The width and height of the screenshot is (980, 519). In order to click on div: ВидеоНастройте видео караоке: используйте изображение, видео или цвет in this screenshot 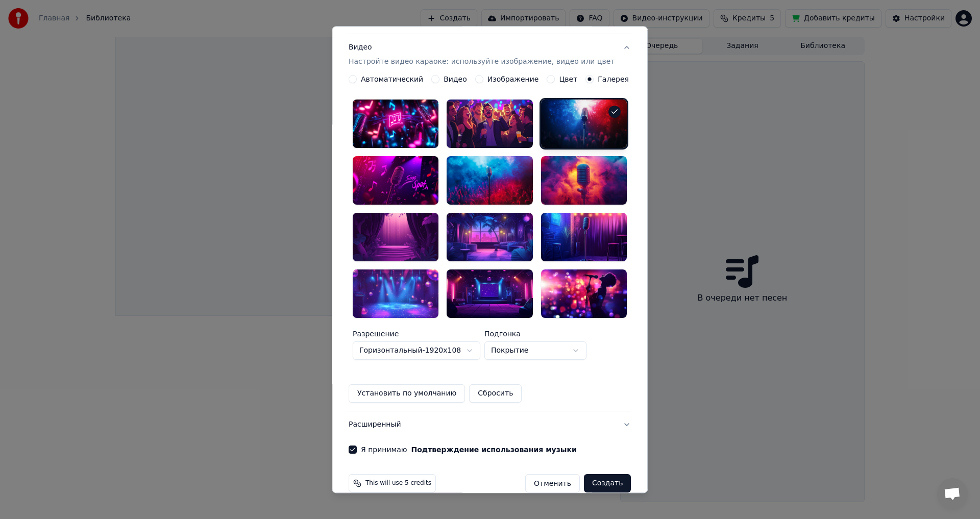, I will do `click(489, 243)`.